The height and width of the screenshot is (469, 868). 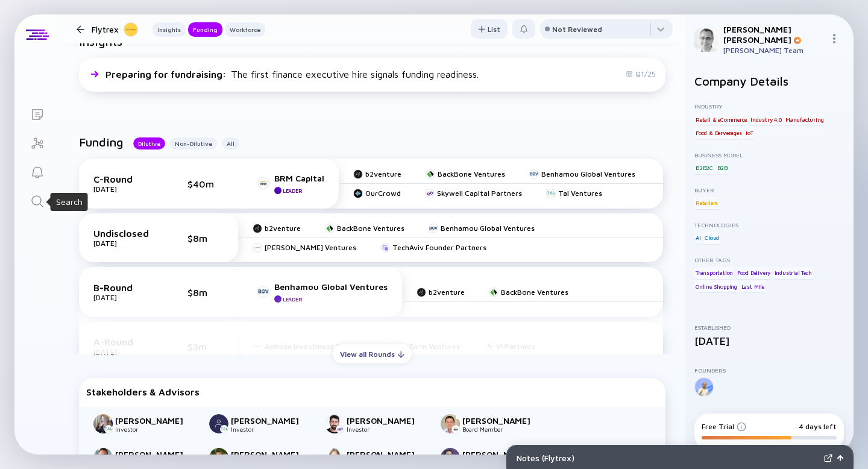 I want to click on div: Stakeholders & Advisors, so click(x=371, y=392).